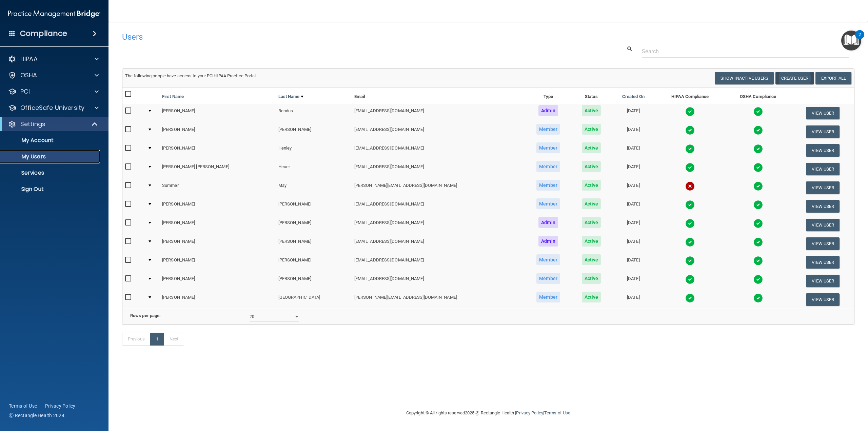 This screenshot has height=431, width=868. Describe the element at coordinates (314, 187) in the screenshot. I see `td: May` at that location.